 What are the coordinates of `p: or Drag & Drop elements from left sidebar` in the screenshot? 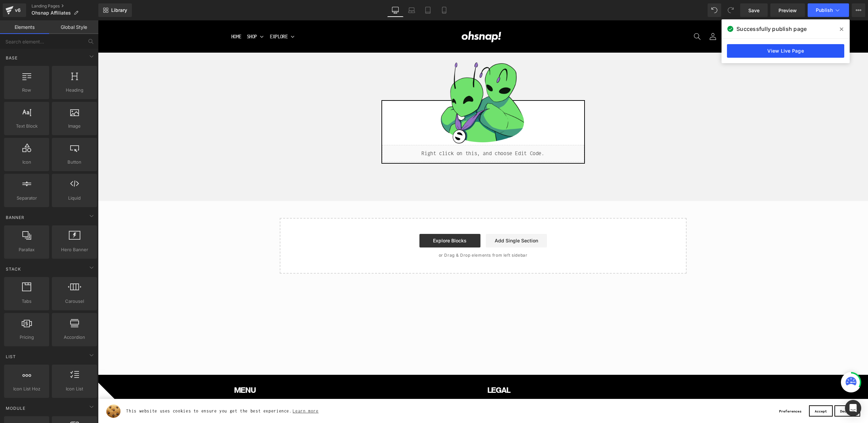 It's located at (385, 235).